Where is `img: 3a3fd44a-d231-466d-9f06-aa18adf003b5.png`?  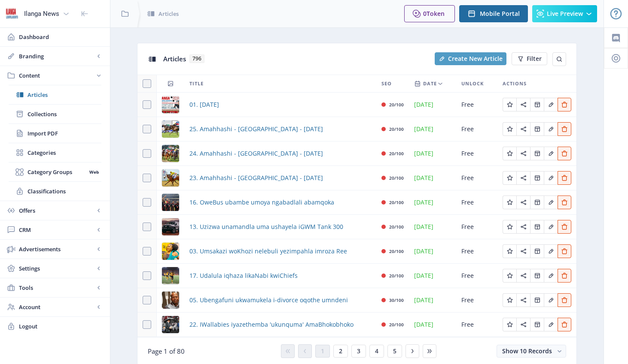
img: 3a3fd44a-d231-466d-9f06-aa18adf003b5.png is located at coordinates (171, 227).